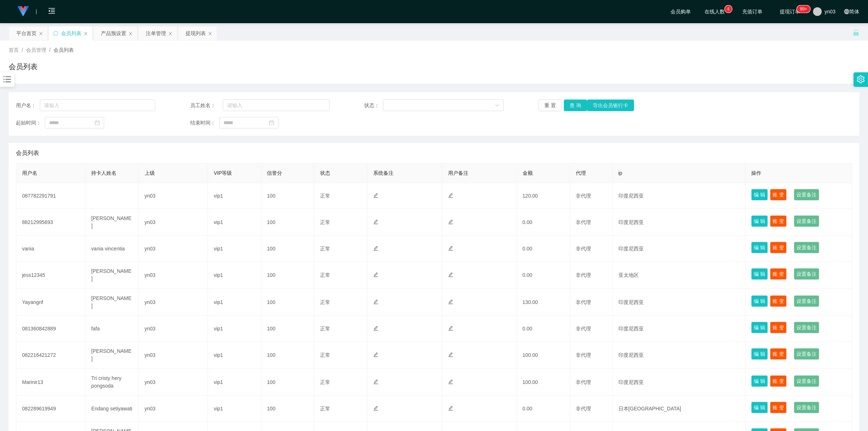 This screenshot has width=868, height=431. What do you see at coordinates (610, 105) in the screenshot?
I see `button: 导出会员银行卡` at bounding box center [610, 105].